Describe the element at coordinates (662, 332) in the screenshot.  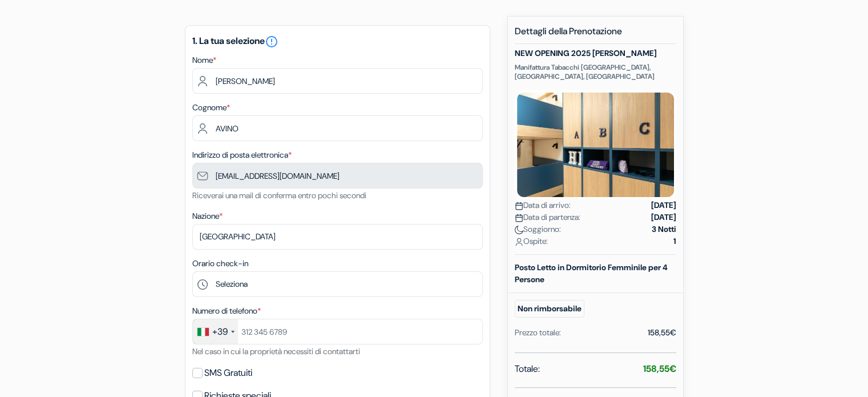
I see `div: 158,55€` at that location.